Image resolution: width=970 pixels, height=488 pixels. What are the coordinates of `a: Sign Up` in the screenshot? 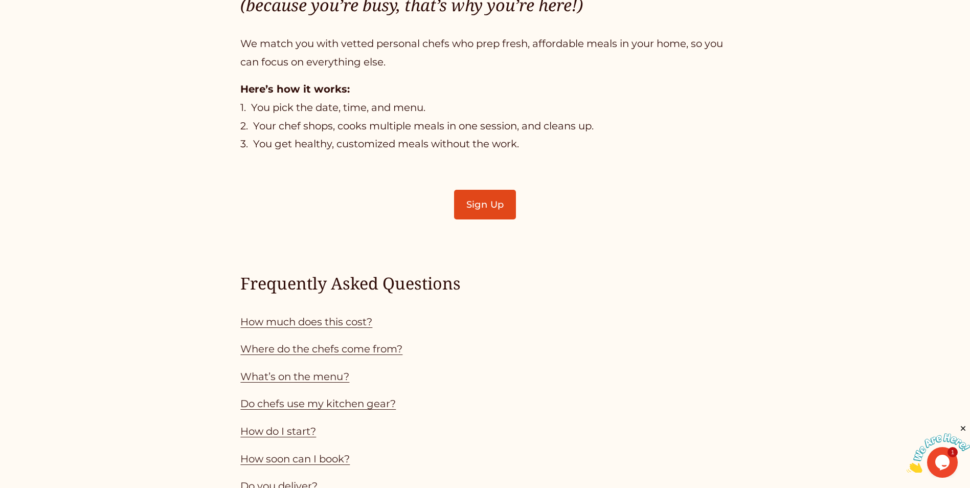 It's located at (485, 205).